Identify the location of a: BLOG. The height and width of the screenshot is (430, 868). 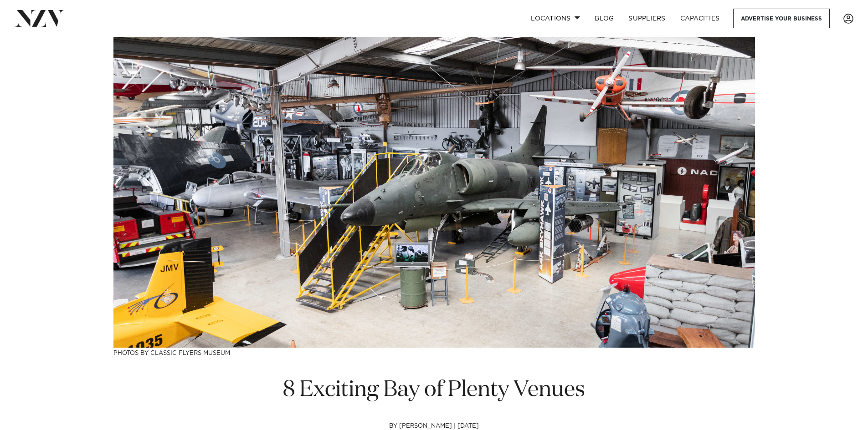
(604, 18).